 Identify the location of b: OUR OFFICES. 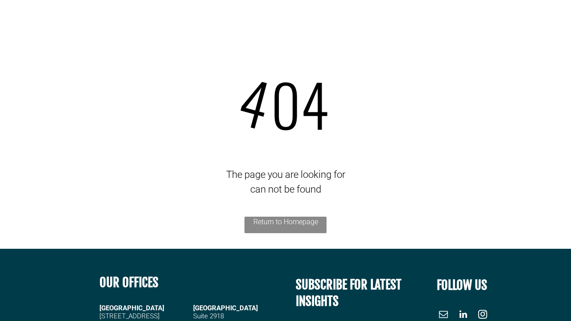
(129, 282).